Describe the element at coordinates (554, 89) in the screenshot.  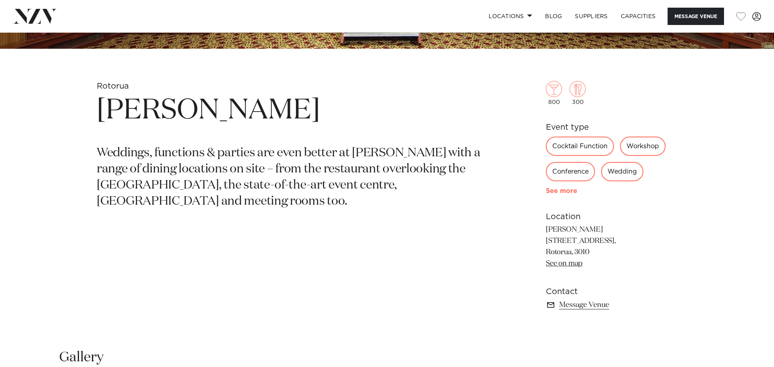
I see `img: cocktail.png` at that location.